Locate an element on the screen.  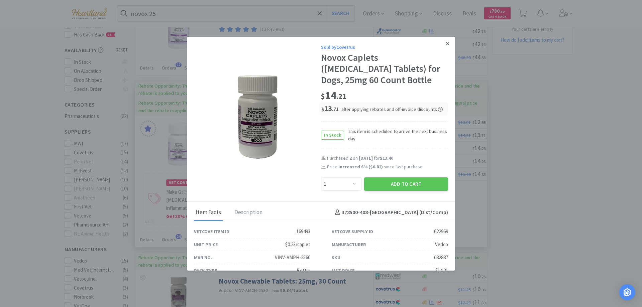
div: Manufacturer is located at coordinates (349, 245).